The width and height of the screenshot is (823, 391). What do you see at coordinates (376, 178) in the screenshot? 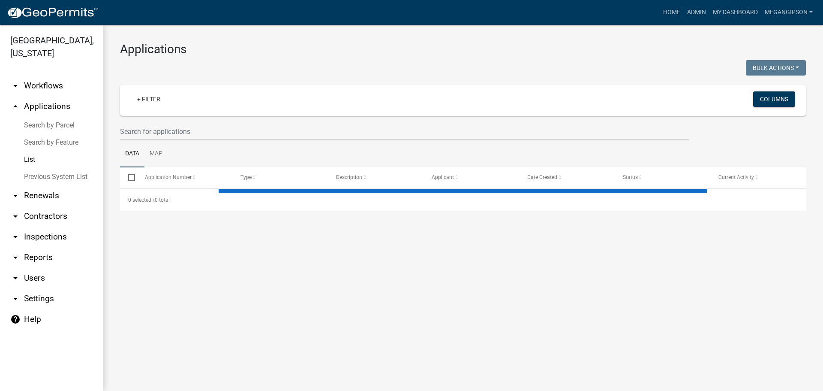
I see `datatable-header-cell: Description` at bounding box center [376, 178].